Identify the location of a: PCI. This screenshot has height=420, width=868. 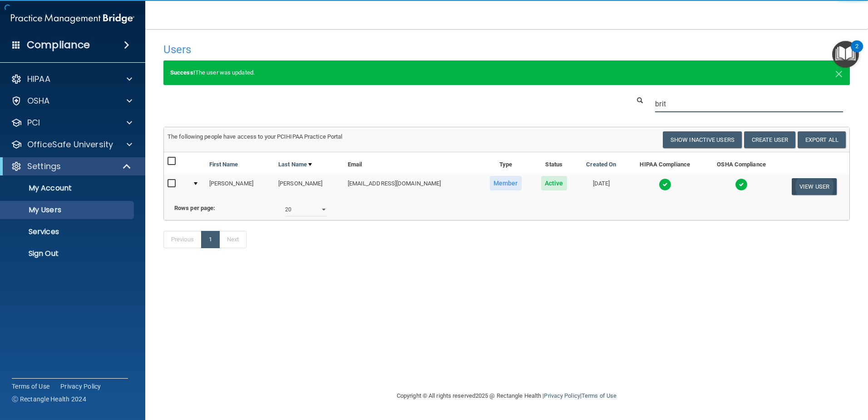
(71, 123).